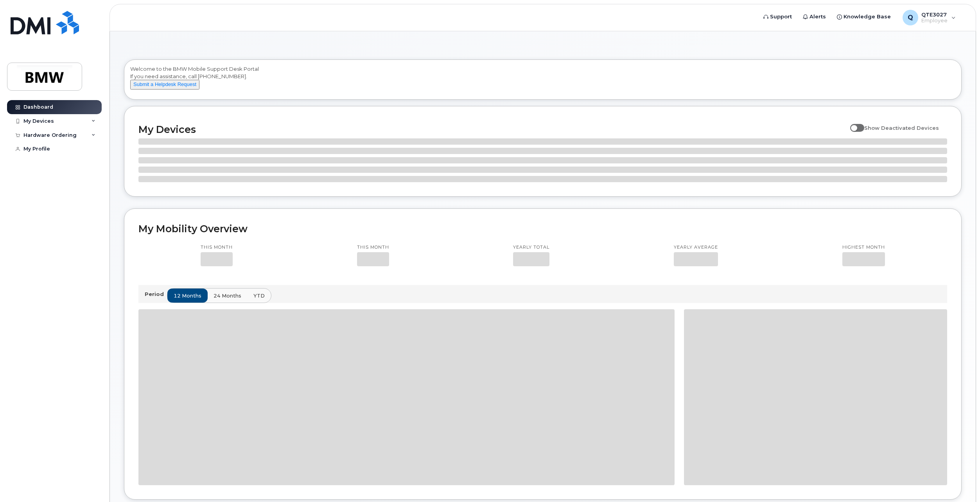 Image resolution: width=980 pixels, height=502 pixels. Describe the element at coordinates (853, 123) in the screenshot. I see `input: Show Deactivated Devices` at that location.